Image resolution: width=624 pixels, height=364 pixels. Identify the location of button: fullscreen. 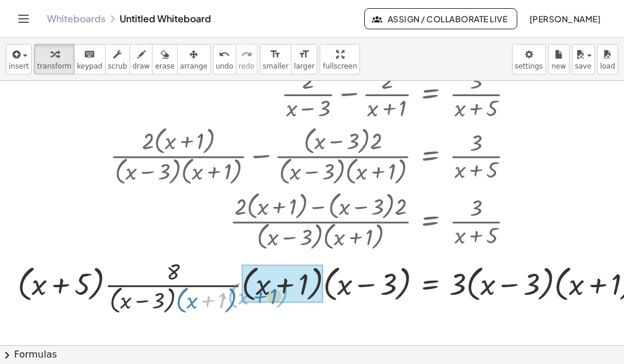
(340, 59).